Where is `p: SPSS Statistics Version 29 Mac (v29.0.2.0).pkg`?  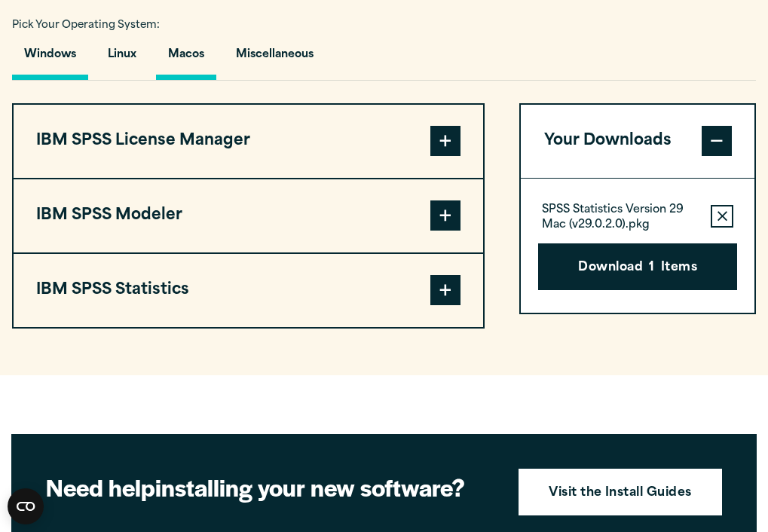
p: SPSS Statistics Version 29 Mac (v29.0.2.0).pkg is located at coordinates (620, 218).